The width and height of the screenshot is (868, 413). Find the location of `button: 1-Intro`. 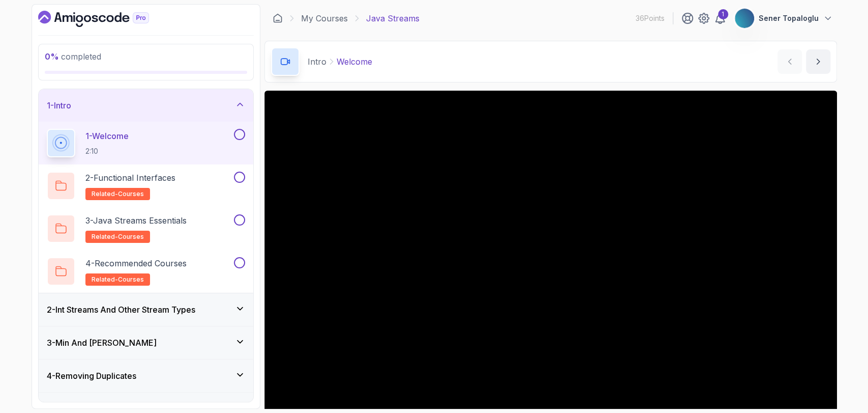

button: 1-Intro is located at coordinates (146, 106).